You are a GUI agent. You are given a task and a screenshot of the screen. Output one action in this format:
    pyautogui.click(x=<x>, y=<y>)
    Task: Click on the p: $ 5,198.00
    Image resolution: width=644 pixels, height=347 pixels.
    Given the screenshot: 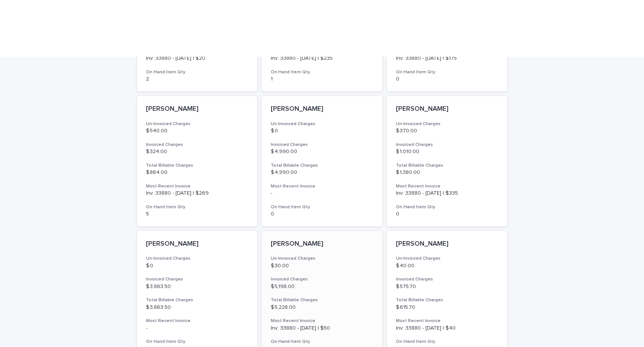 What is the action you would take?
    pyautogui.click(x=322, y=286)
    